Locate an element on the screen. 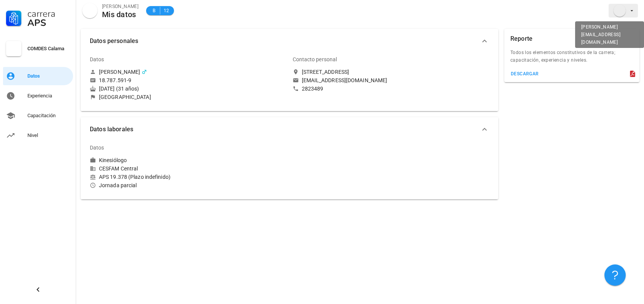 This screenshot has height=304, width=644. button: Datos laborales is located at coordinates (289, 129).